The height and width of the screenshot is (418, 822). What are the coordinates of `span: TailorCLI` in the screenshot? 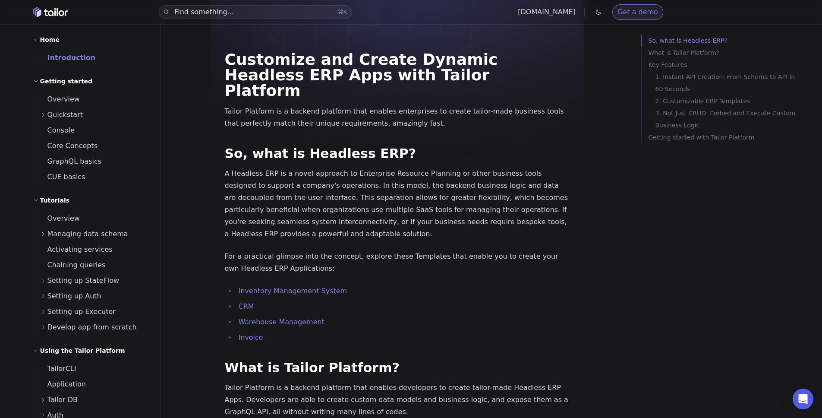 It's located at (57, 368).